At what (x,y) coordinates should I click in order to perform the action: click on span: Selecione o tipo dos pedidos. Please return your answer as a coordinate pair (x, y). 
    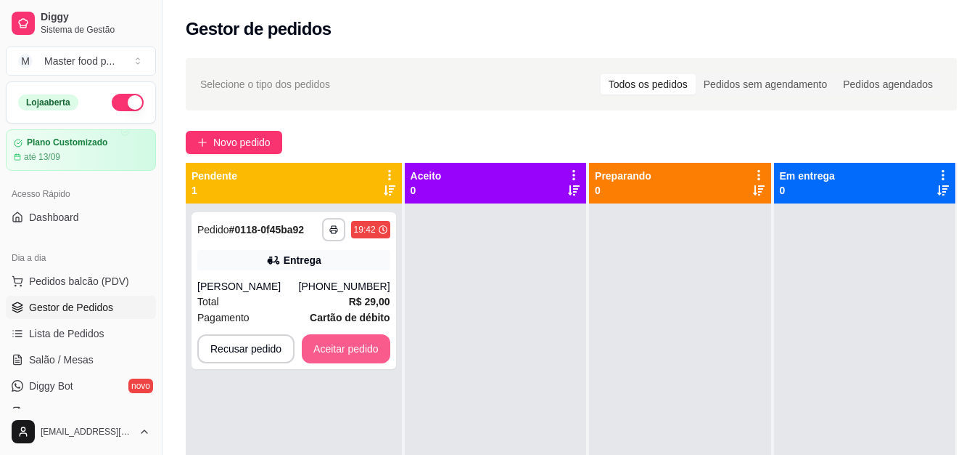
    Looking at the image, I should click on (265, 84).